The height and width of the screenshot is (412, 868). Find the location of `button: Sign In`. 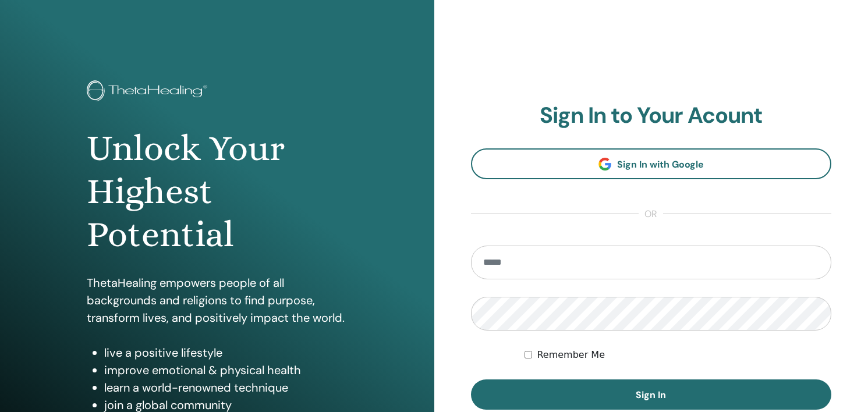

button: Sign In is located at coordinates (652, 395).